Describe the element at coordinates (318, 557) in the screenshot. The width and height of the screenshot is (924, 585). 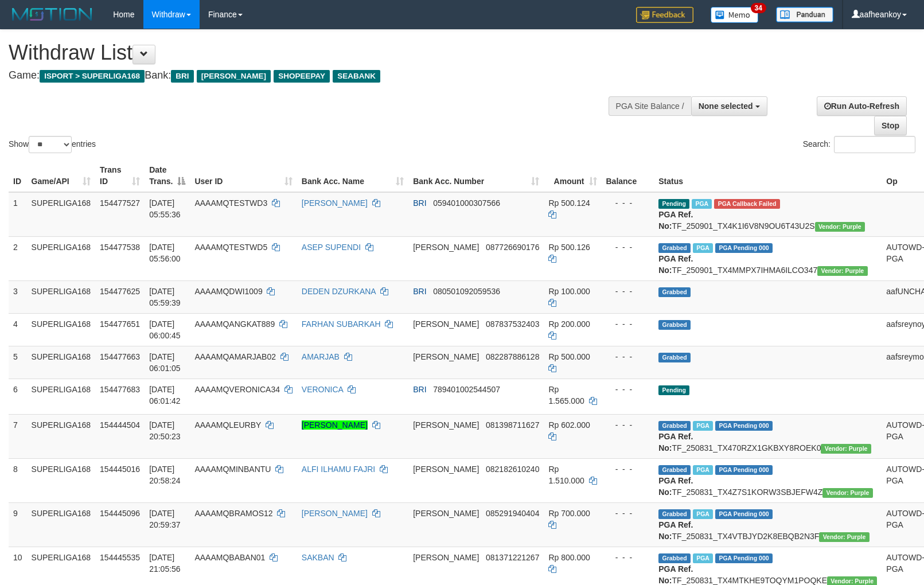
I see `a: SAKBAN` at that location.